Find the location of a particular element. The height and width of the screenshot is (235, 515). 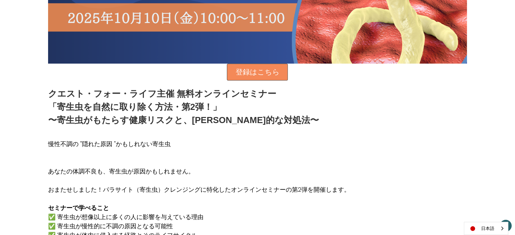

strong: セミナーで学べること is located at coordinates (79, 208).